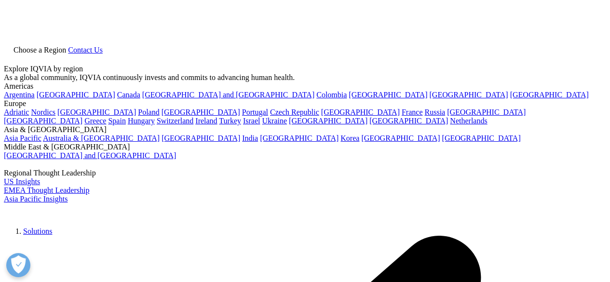  Describe the element at coordinates (23, 138) in the screenshot. I see `a: Asia Pacific` at that location.